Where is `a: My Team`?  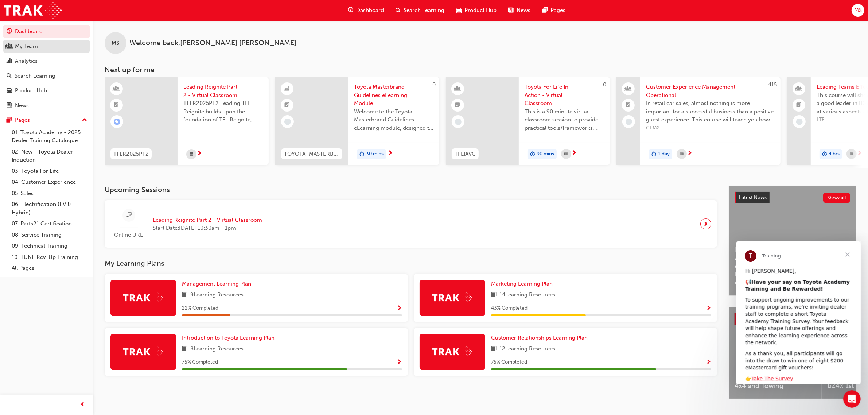 a: My Team is located at coordinates (46, 46).